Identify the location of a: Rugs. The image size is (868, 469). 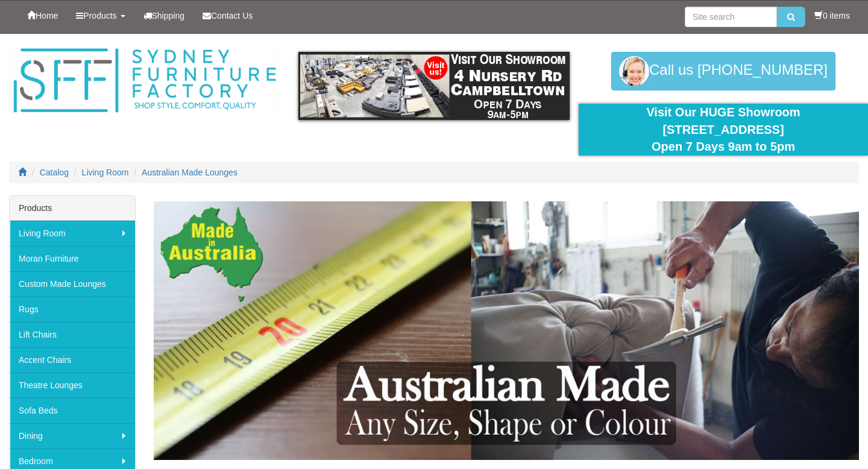
(72, 309).